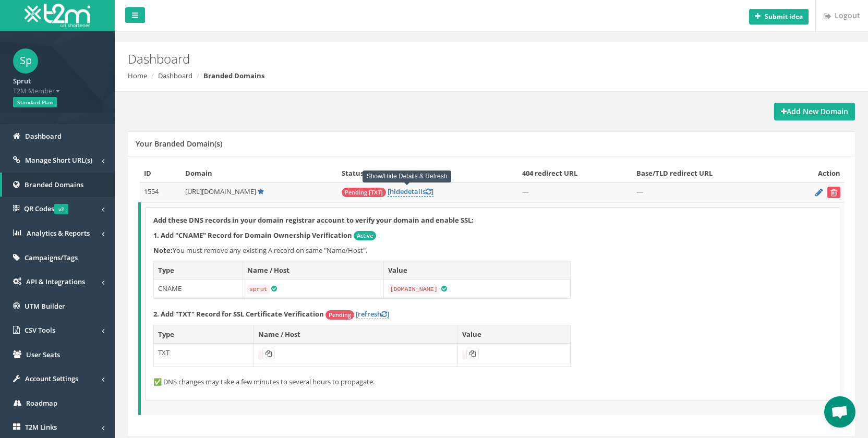  I want to click on strong: 2. Add "TXT" Record for SSL Certificate Verification, so click(239, 314).